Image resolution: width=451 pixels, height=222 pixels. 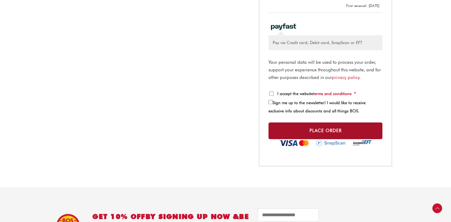 What do you see at coordinates (355, 94) in the screenshot?
I see `abbr: required` at bounding box center [355, 94].